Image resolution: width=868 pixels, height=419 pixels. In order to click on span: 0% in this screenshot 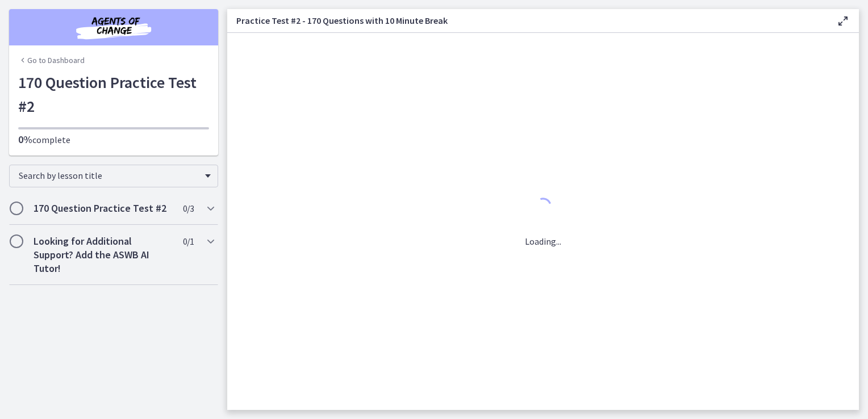, I will do `click(25, 139)`.